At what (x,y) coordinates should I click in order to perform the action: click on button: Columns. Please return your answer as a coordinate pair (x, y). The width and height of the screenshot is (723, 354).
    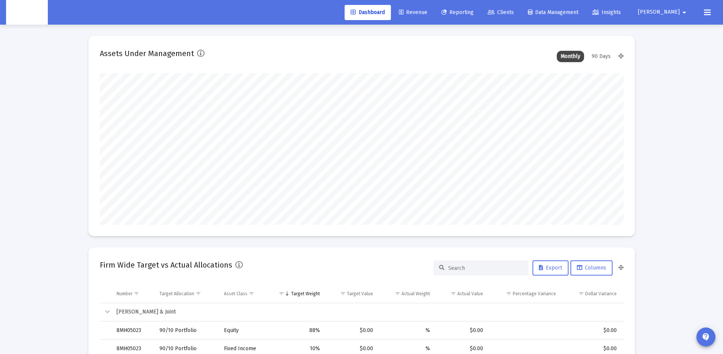
    Looking at the image, I should click on (591, 268).